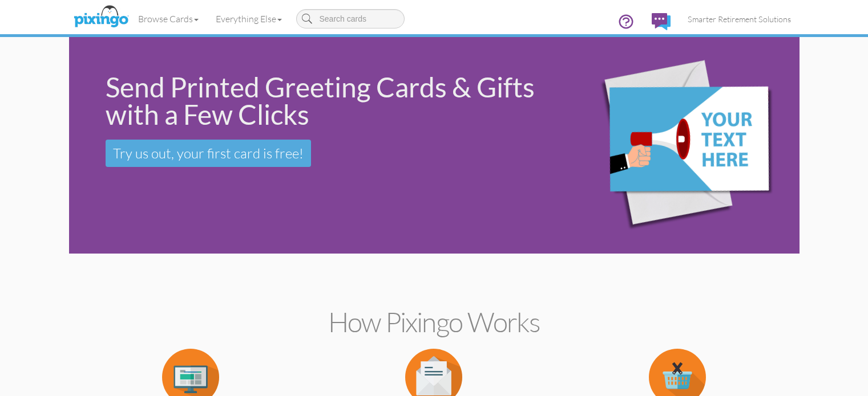 The height and width of the screenshot is (396, 868). I want to click on a: Smarter Retirement Solutions, so click(740, 19).